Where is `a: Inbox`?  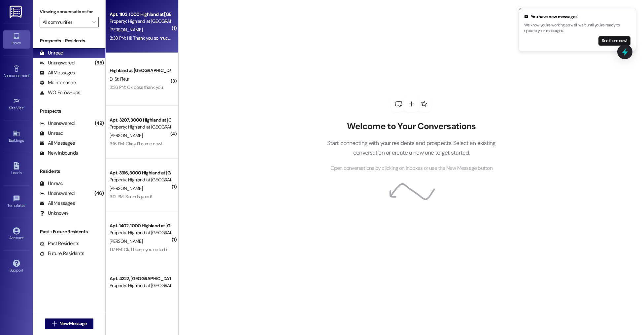 a: Inbox is located at coordinates (16, 39).